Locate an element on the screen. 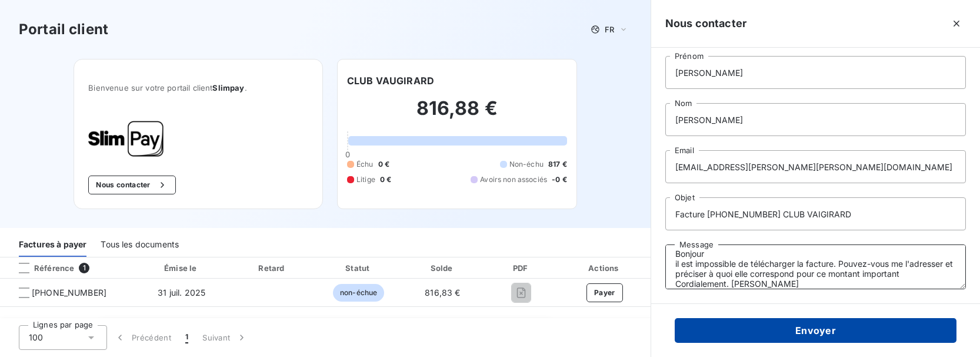 The height and width of the screenshot is (357, 980). span: 0 is located at coordinates (348, 155).